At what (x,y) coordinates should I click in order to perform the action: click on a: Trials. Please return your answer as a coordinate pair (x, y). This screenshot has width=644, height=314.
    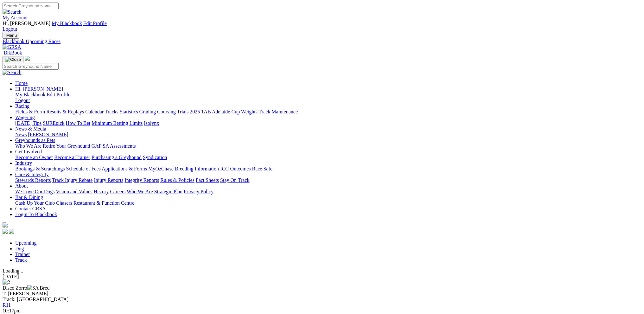
    Looking at the image, I should click on (182, 111).